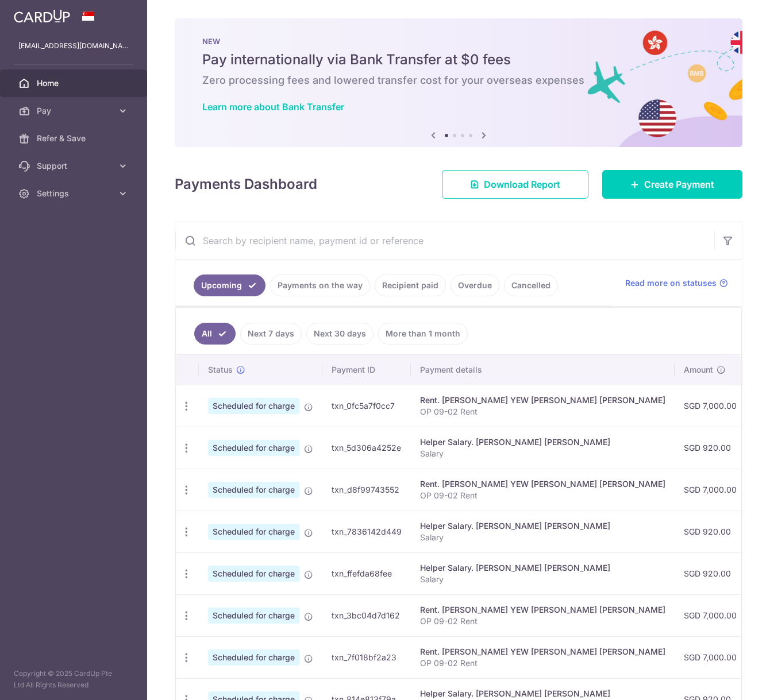 This screenshot has width=770, height=700. What do you see at coordinates (459, 80) in the screenshot?
I see `h6: Zero processing fees and lowered transfer cost for your overseas expenses` at bounding box center [459, 80].